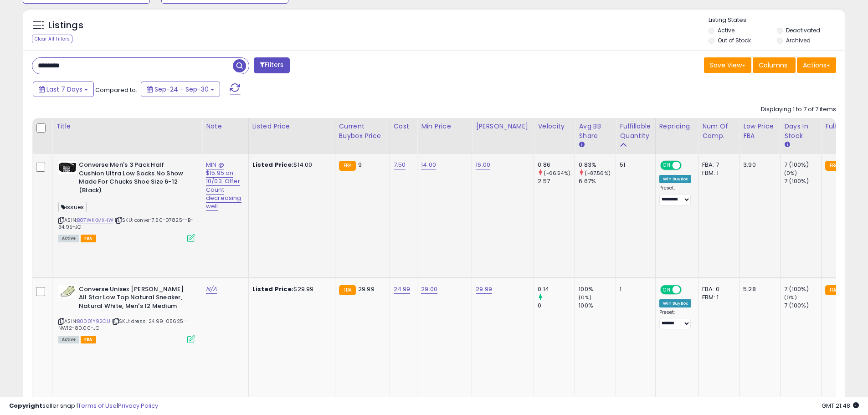 The image size is (868, 415). Describe the element at coordinates (26, 405) in the screenshot. I see `strong: Copyright` at that location.